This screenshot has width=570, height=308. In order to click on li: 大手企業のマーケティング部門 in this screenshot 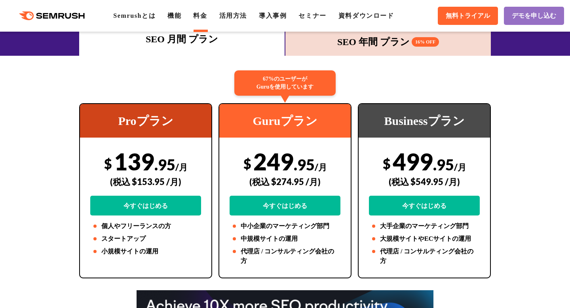, I will do `click(424, 226)`.